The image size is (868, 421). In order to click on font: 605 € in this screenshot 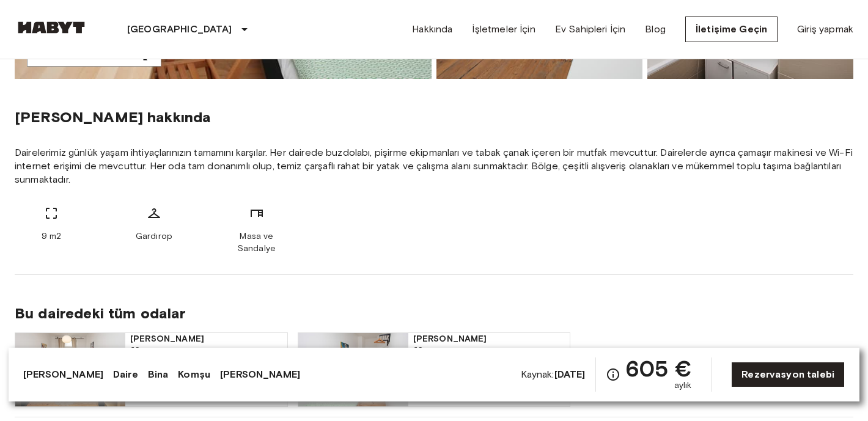, I will do `click(658, 369)`.